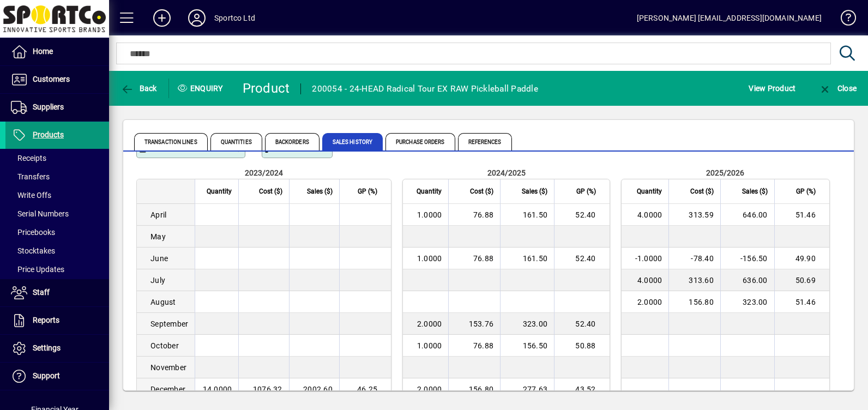  What do you see at coordinates (41, 292) in the screenshot?
I see `span: Staff` at bounding box center [41, 292].